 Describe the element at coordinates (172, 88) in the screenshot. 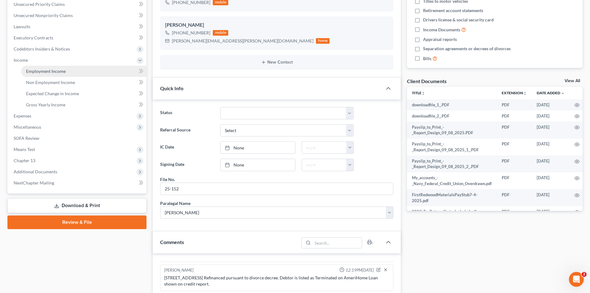

I see `span: Quick Info` at that location.